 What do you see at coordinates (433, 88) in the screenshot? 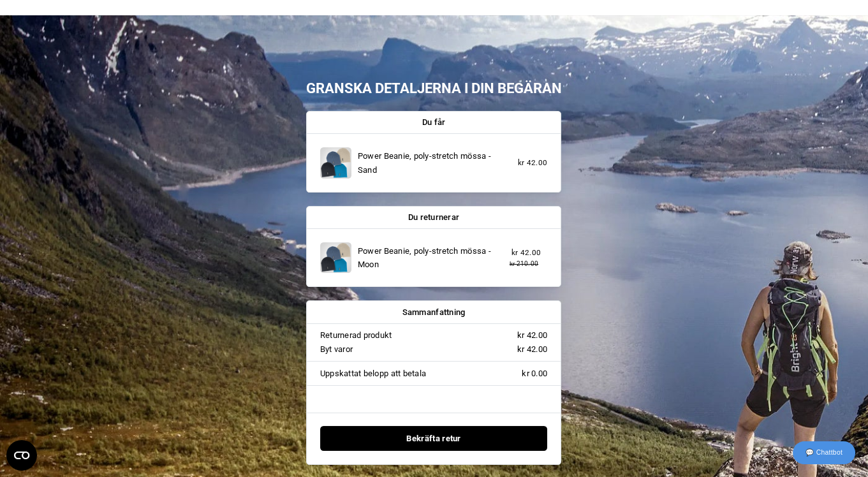
I see `h1: Granska detaljerna i din begäran` at bounding box center [433, 88].